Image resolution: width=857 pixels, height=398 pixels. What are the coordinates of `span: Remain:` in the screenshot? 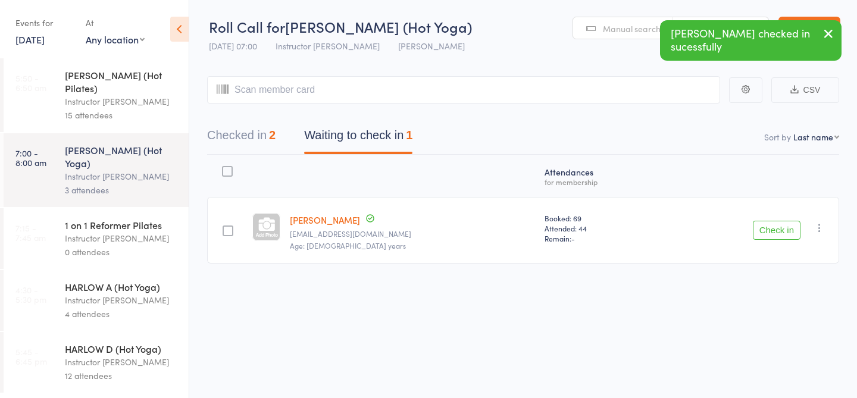 It's located at (600, 238).